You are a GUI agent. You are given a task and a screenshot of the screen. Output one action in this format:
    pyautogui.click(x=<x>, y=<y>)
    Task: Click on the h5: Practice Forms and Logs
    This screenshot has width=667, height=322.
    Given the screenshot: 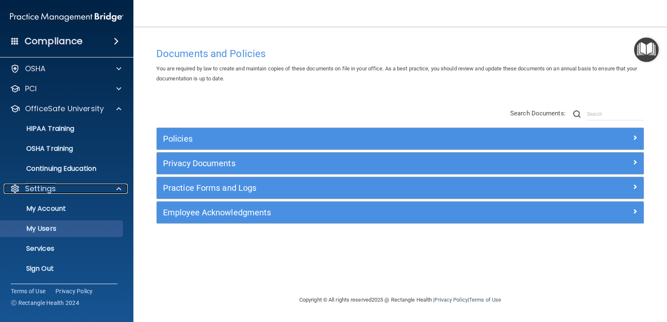 What is the action you would take?
    pyautogui.click(x=339, y=188)
    